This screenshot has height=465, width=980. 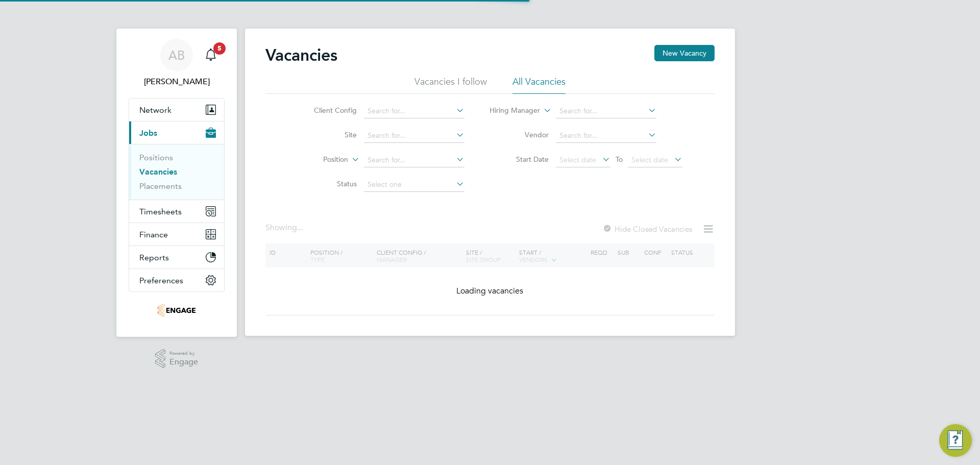 I want to click on button: New Vacancy, so click(x=684, y=53).